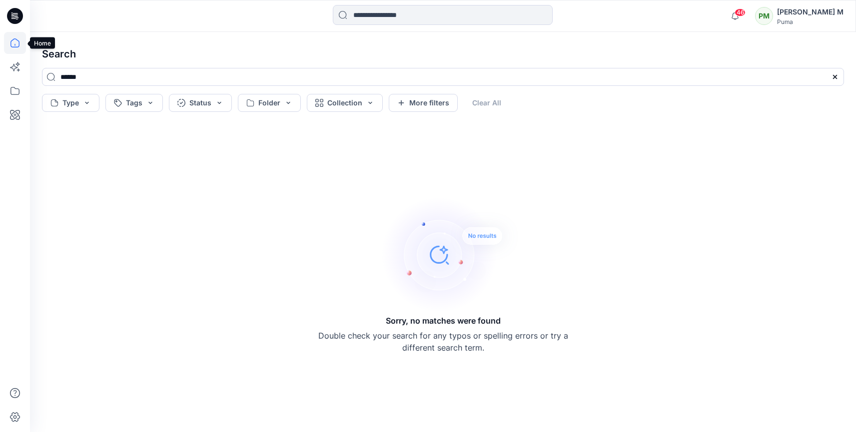 This screenshot has height=432, width=856. Describe the element at coordinates (810, 21) in the screenshot. I see `div: Puma` at that location.